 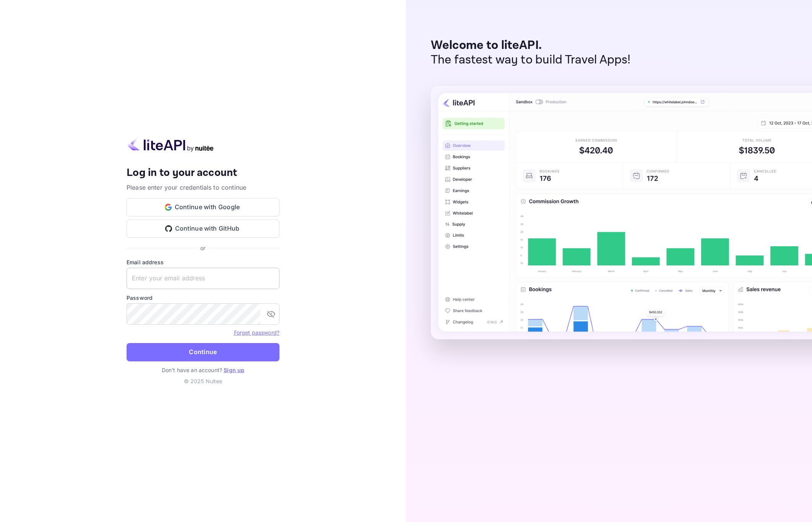 What do you see at coordinates (203, 381) in the screenshot?
I see `p: © 2025 Nuitee` at bounding box center [203, 381].